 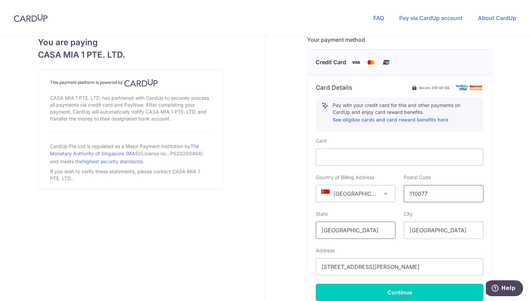 What do you see at coordinates (431, 18) in the screenshot?
I see `a: Pay via CardUp account` at bounding box center [431, 18].